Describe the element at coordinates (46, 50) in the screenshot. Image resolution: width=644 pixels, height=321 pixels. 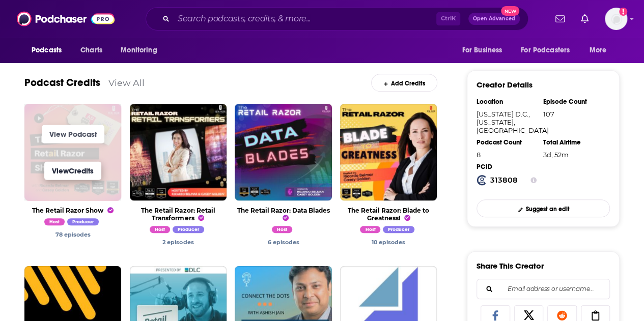
I see `span: Podcasts` at that location.